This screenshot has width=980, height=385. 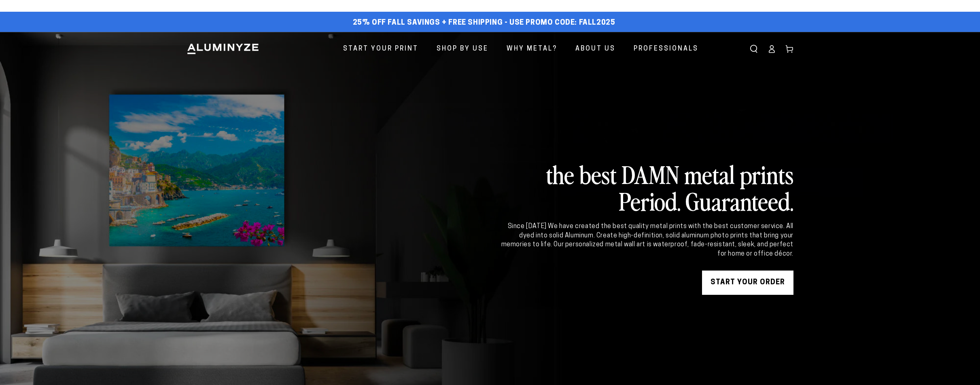 What do you see at coordinates (532, 49) in the screenshot?
I see `span: Why Metal?` at bounding box center [532, 49].